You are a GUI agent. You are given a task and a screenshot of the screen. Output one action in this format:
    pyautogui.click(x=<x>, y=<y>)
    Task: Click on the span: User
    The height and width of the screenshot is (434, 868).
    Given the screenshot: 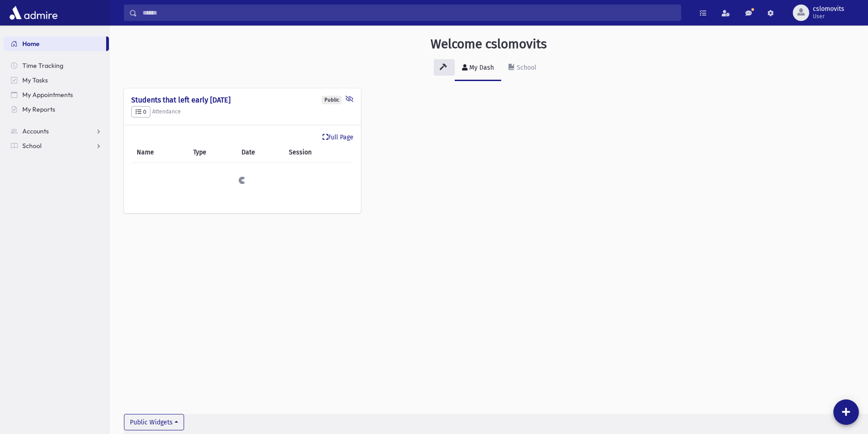 What is the action you would take?
    pyautogui.click(x=828, y=16)
    